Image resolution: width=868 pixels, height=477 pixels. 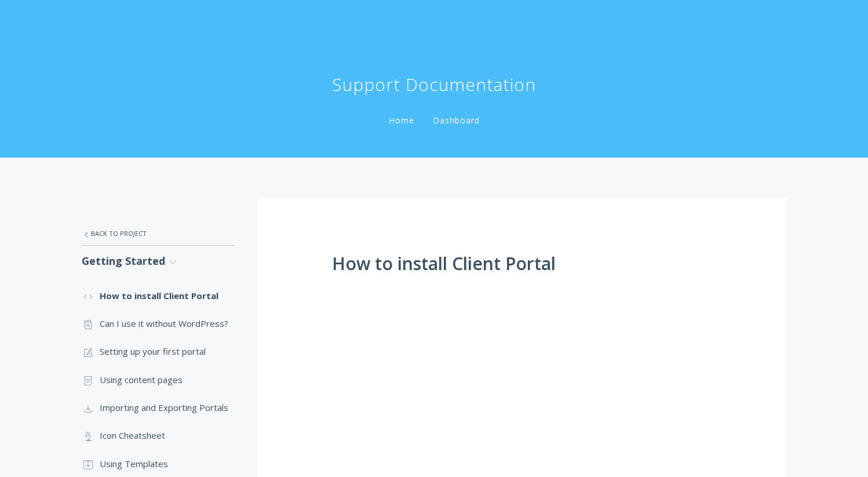 I want to click on a: Home, so click(x=401, y=120).